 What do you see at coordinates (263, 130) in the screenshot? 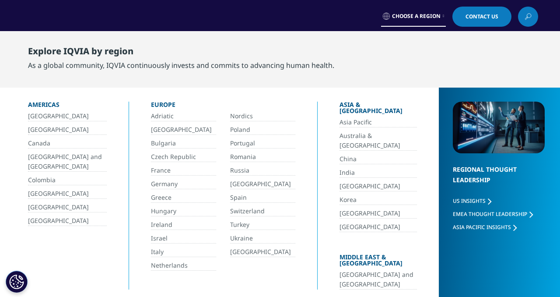
I see `a: Poland` at bounding box center [263, 130].